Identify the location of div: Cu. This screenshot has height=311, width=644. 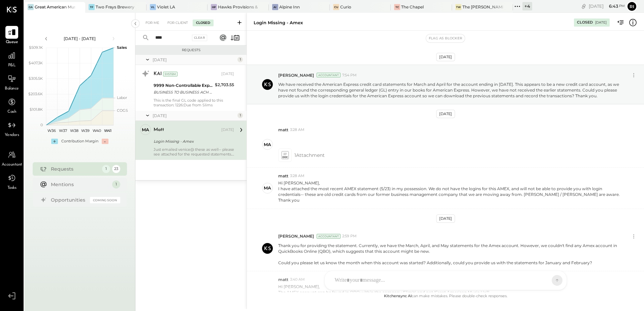
(336, 7).